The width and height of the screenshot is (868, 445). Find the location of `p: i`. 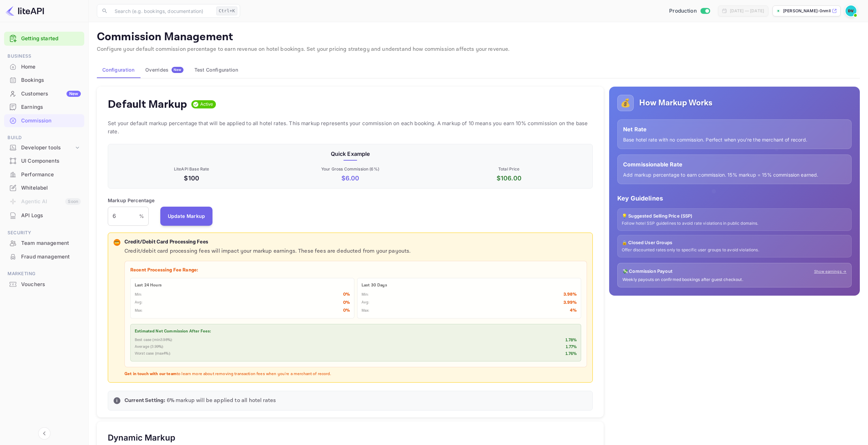

p: i is located at coordinates (116, 400).